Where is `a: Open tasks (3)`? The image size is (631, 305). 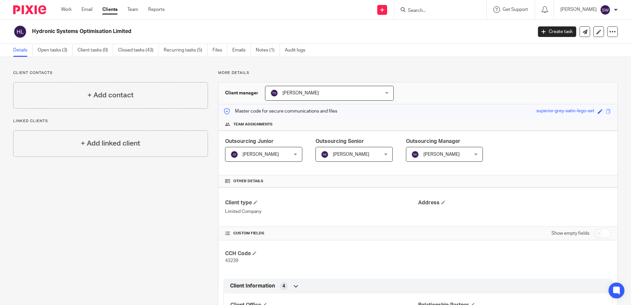
a: Open tasks (3) is located at coordinates (55, 50).